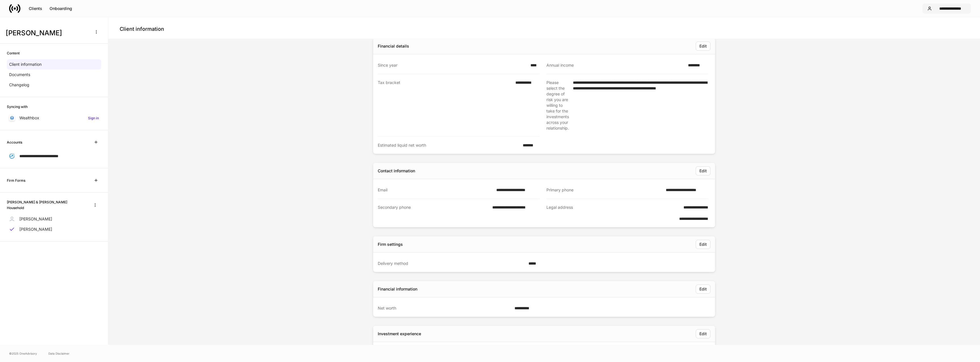  What do you see at coordinates (398, 289) in the screenshot?
I see `div: Financial information` at bounding box center [398, 289].